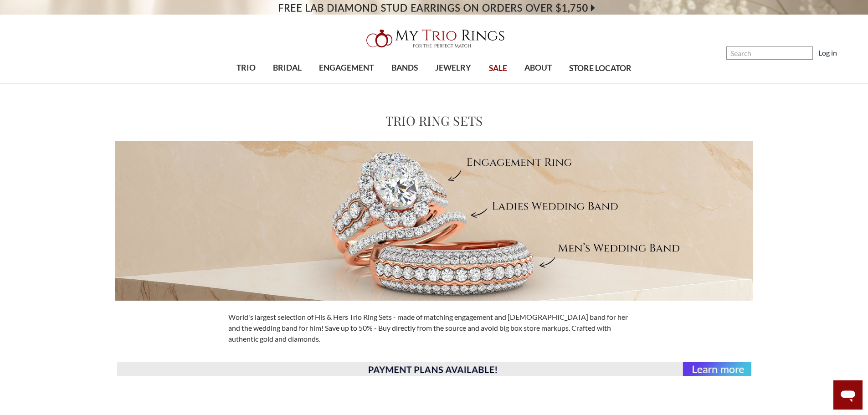  Describe the element at coordinates (346, 68) in the screenshot. I see `span: ENGAGEMENT` at that location.